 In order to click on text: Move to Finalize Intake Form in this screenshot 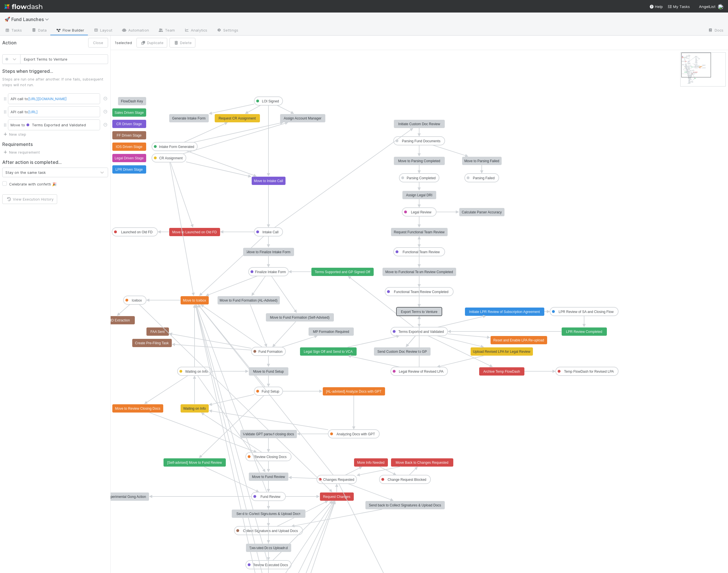, I will do `click(268, 252)`.